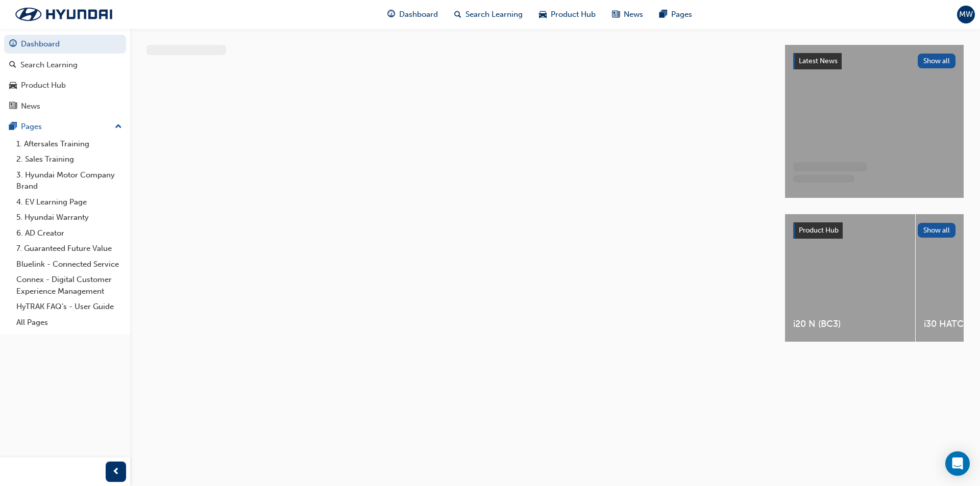 This screenshot has height=486, width=980. Describe the element at coordinates (69, 159) in the screenshot. I see `a: 2. Sales Training` at that location.